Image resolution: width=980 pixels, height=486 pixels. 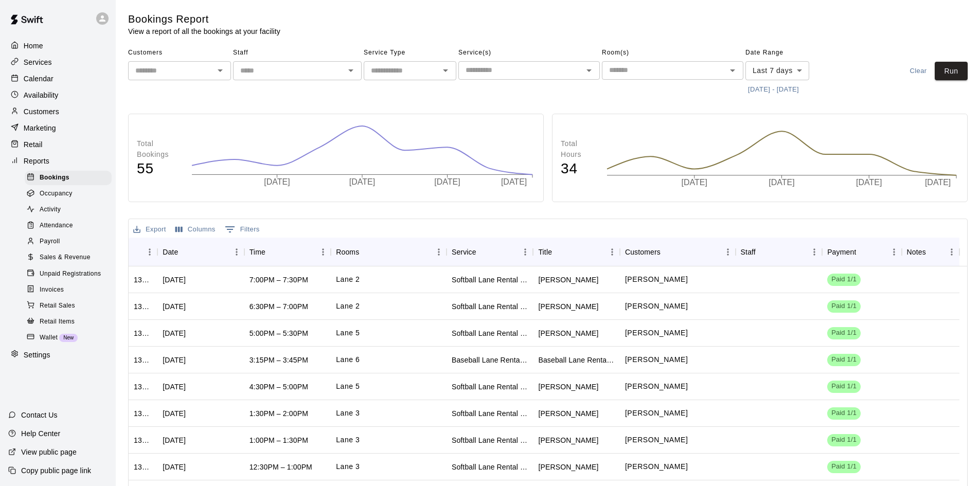 I want to click on p: Home, so click(x=34, y=46).